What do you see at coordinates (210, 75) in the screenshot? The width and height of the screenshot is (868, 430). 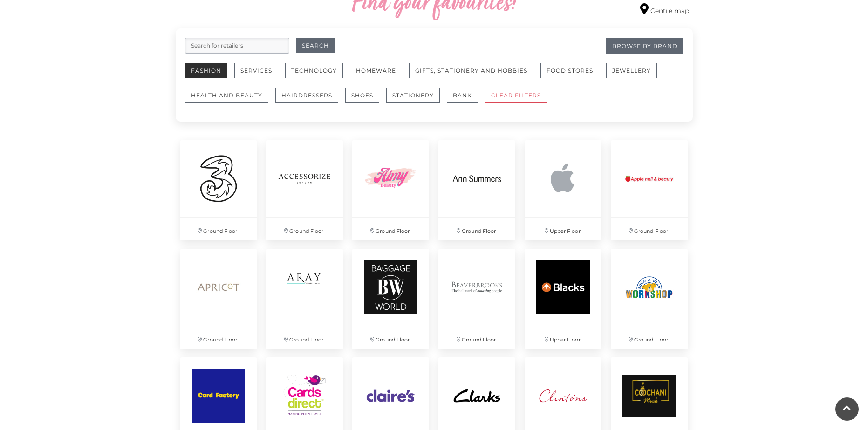 I see `a: Fashion` at bounding box center [210, 75].